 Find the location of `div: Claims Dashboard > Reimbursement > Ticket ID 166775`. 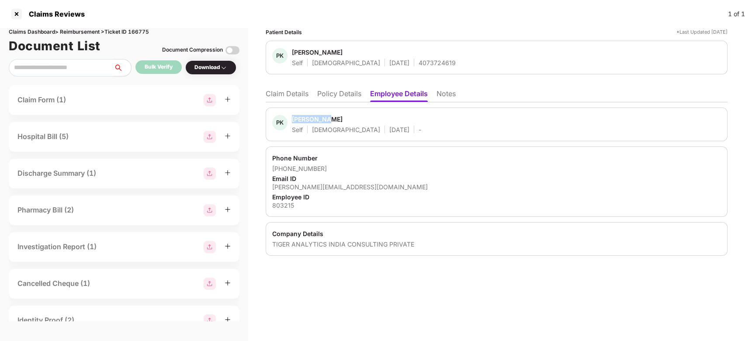

div: Claims Dashboard > Reimbursement > Ticket ID 166775 is located at coordinates (124, 32).